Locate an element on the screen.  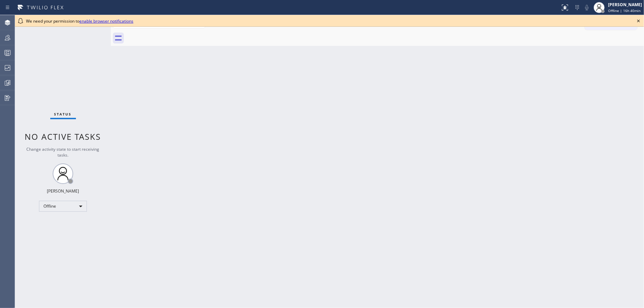
a: enable browser notifications is located at coordinates (106, 21).